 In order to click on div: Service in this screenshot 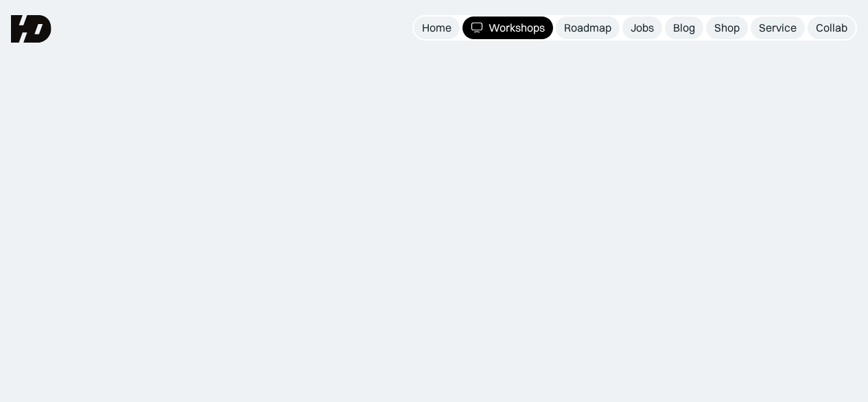, I will do `click(778, 28)`.